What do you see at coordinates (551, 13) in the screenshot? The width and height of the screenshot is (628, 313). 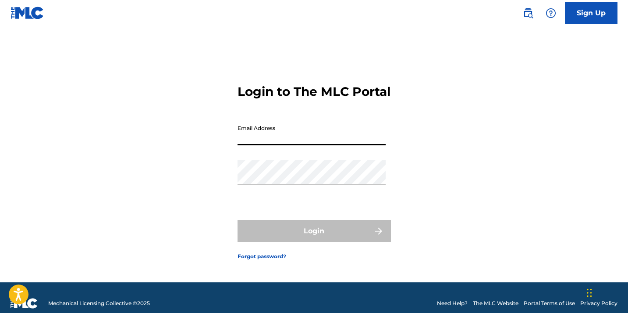 I see `div: Help` at bounding box center [551, 13].